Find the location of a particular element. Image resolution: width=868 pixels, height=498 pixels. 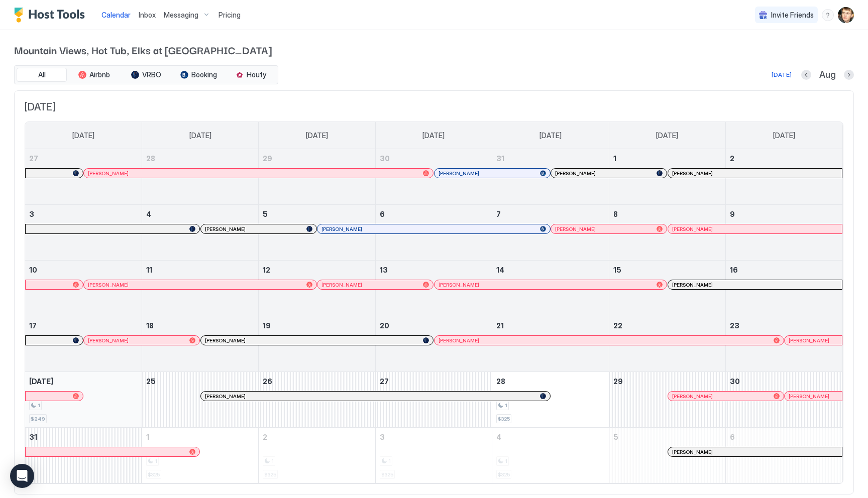

span: 17 is located at coordinates (33, 326).